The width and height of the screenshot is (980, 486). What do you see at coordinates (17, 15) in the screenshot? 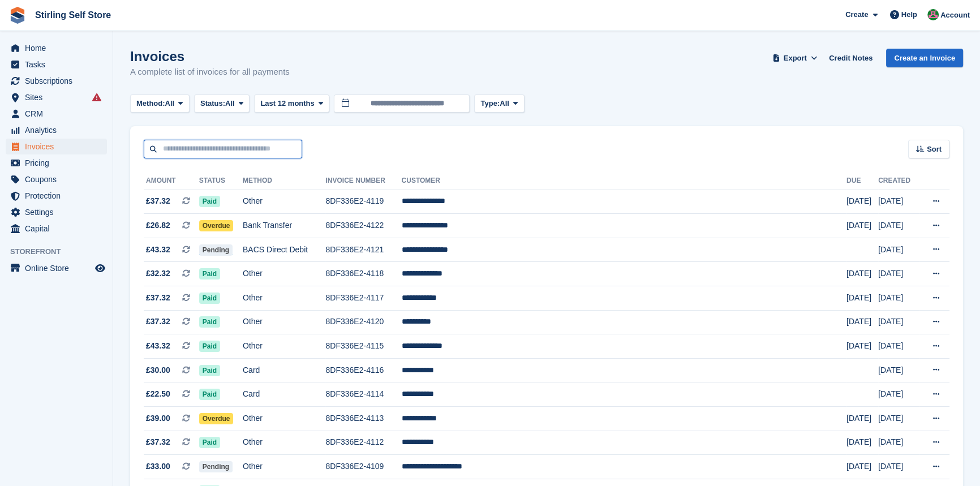
I see `img: stora-icon-8386f47178a22dfd0bd8f6a31ec36ba5ce8667c1dd55bd0f319d3a0aa187defe.svg` at bounding box center [17, 15].